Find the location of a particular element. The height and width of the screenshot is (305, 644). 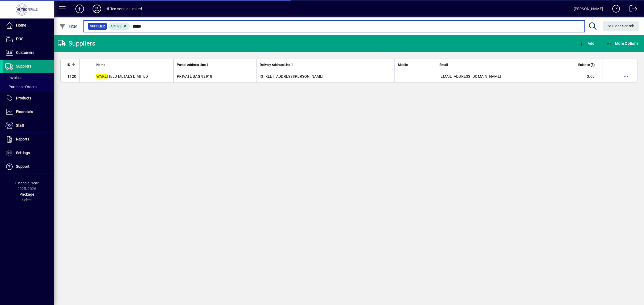

div: Mobile is located at coordinates (415, 65).